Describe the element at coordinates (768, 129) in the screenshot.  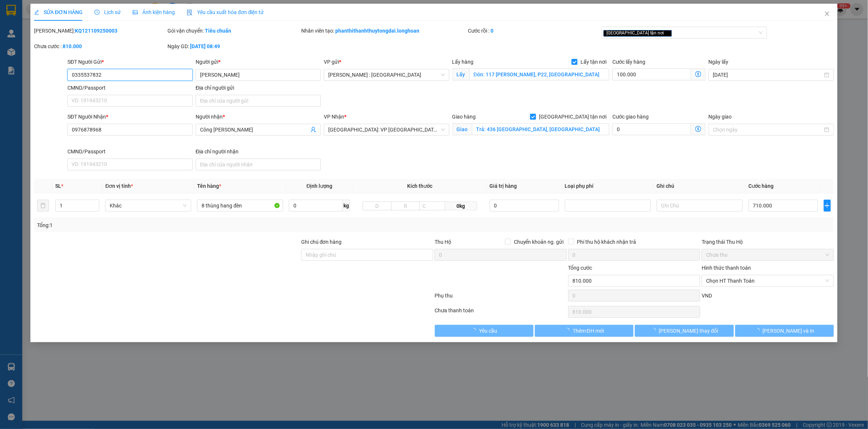
I see `input: Ngày giao` at that location.